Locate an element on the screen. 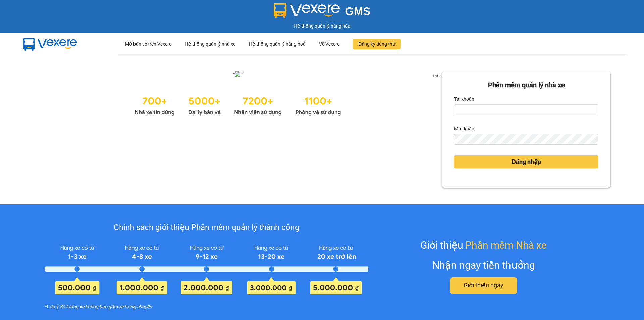 The width and height of the screenshot is (644, 320). button: Đăng ký dùng thử is located at coordinates (377, 44).